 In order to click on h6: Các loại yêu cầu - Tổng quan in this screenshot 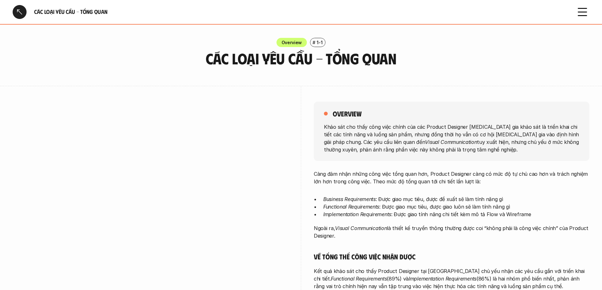, I will do `click(301, 12)`.